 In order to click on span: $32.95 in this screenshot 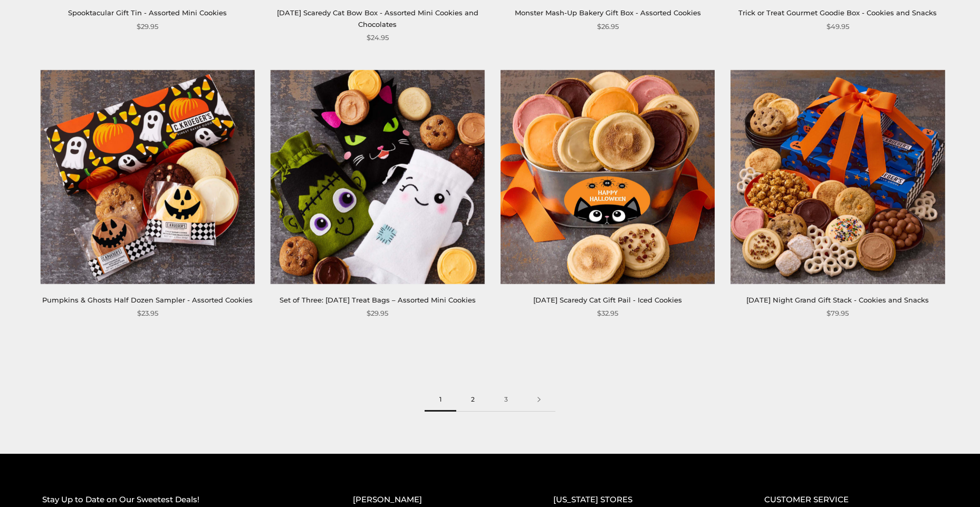, I will do `click(607, 313)`.